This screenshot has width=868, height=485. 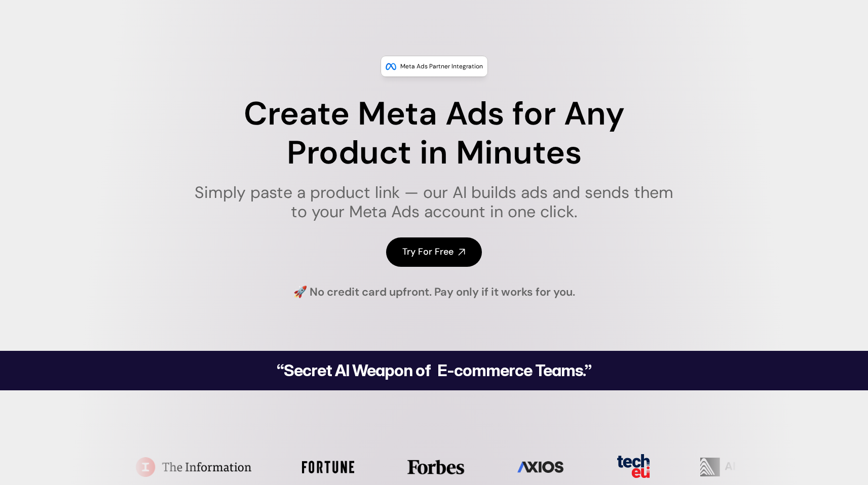 I want to click on h1: Create Meta Ads for Any Product in Minutes, so click(x=433, y=134).